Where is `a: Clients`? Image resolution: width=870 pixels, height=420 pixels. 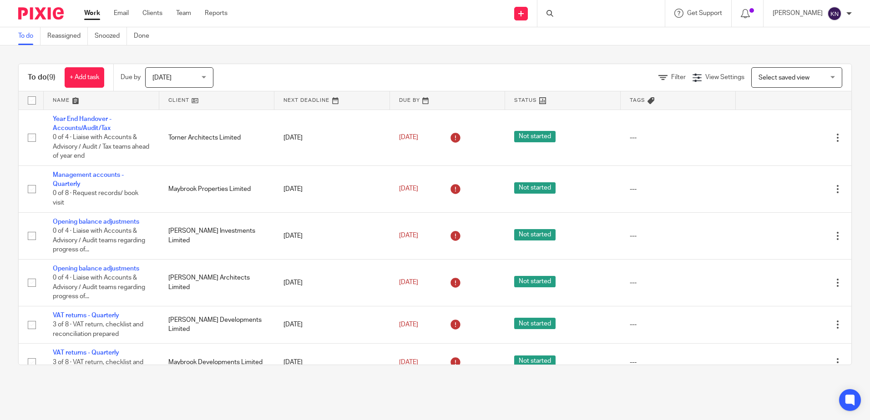
a: Clients is located at coordinates (152, 13).